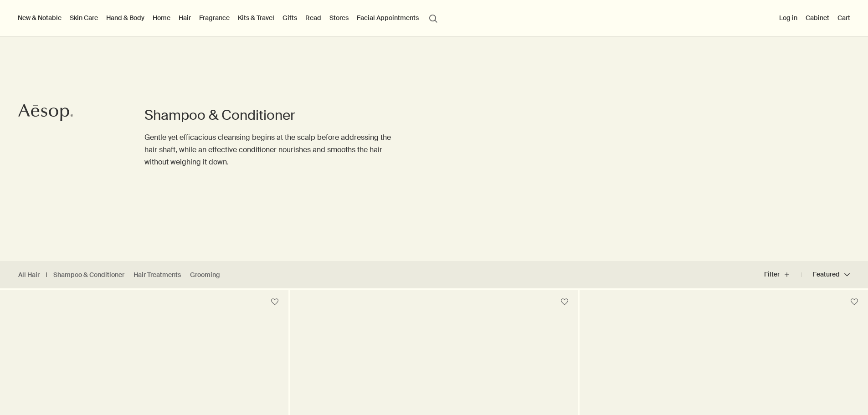  I want to click on a: Kits & Travel, so click(256, 18).